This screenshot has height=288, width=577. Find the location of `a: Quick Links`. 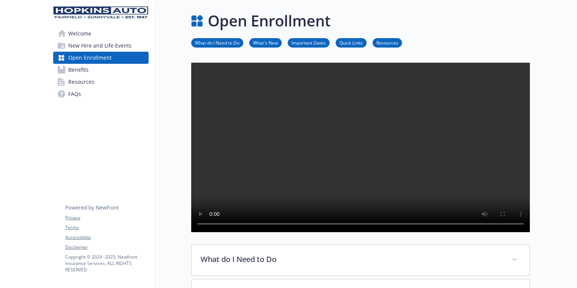

a: Quick Links is located at coordinates (351, 42).